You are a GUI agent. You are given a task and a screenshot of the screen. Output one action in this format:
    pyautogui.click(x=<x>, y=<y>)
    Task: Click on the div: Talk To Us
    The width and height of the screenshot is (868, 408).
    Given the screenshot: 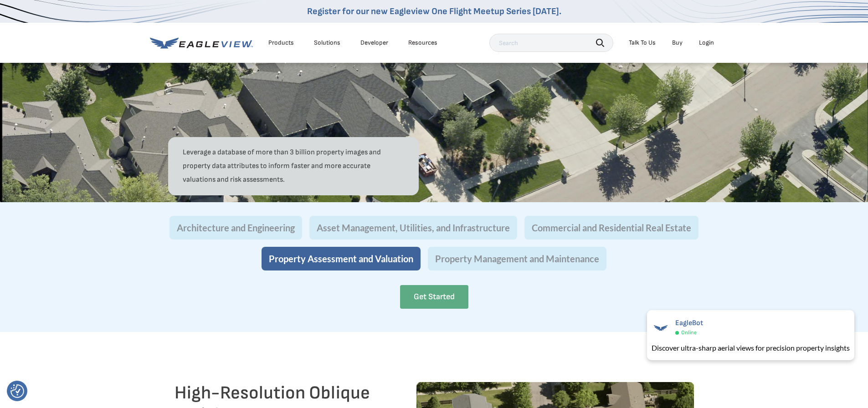 What is the action you would take?
    pyautogui.click(x=642, y=43)
    